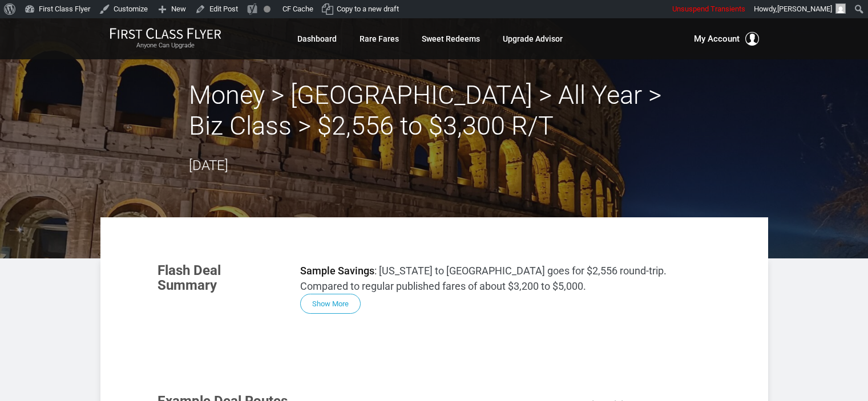 This screenshot has width=868, height=401. What do you see at coordinates (220, 278) in the screenshot?
I see `h3: Flash Deal Summary` at bounding box center [220, 278].